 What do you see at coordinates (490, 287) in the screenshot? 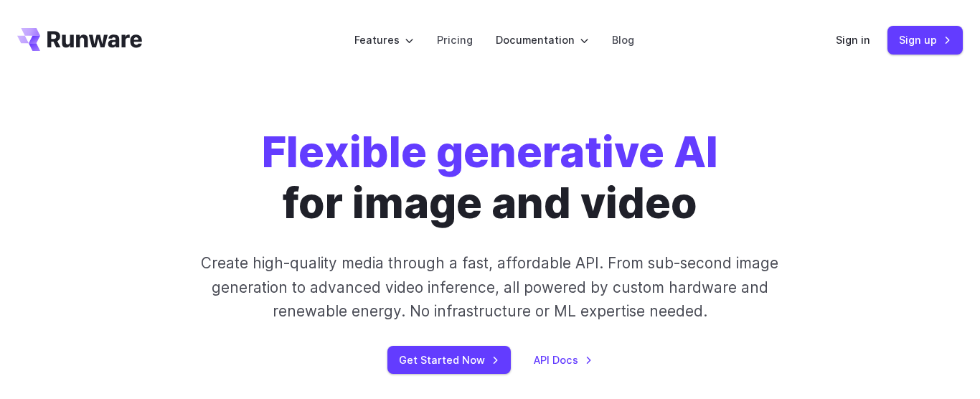
I see `p: Create high-quality media through a fast, affordable API. From sub-second image generation to adv...` at bounding box center [490, 287].